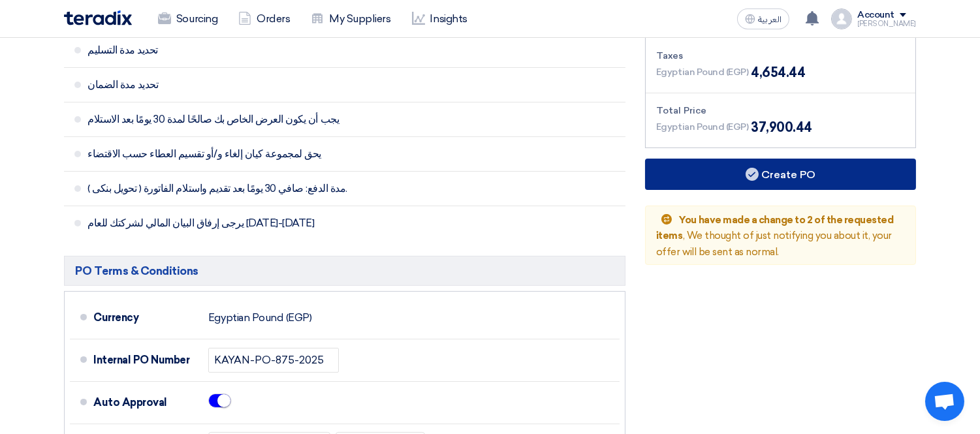  What do you see at coordinates (774, 236) in the screenshot?
I see `span: , We thought of just notifying you about it, your offer will be sent as normal.` at bounding box center [774, 236].